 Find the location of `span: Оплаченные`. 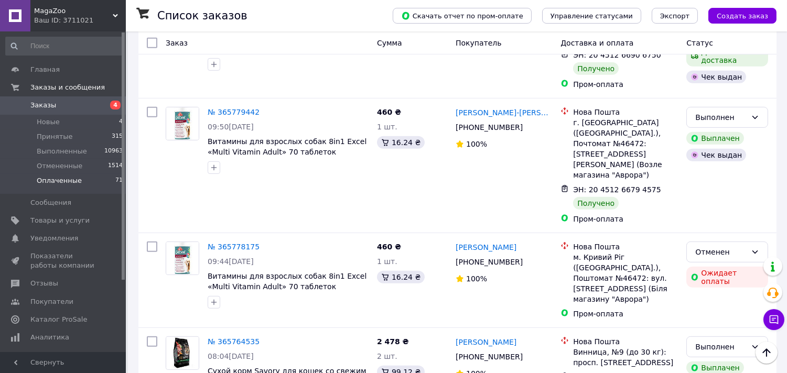

span: Оплаченные is located at coordinates (59, 181).